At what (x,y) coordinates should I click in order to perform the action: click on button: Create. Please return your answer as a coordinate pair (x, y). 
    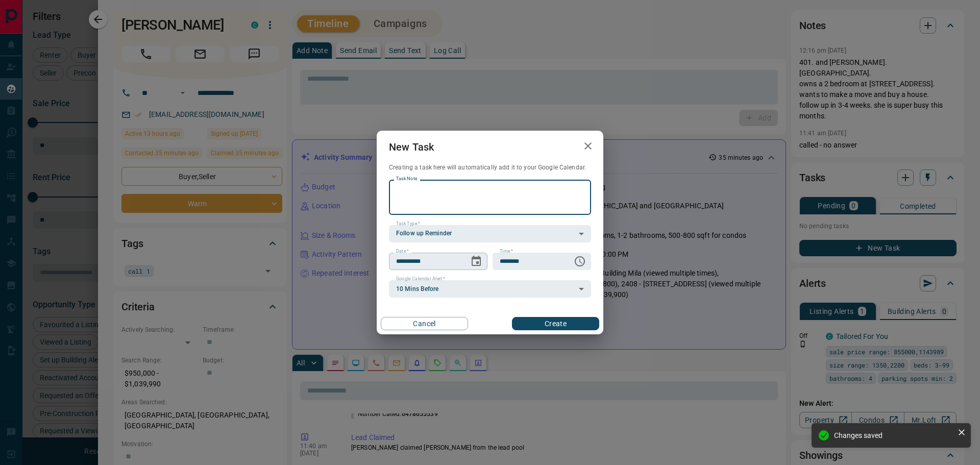
    Looking at the image, I should click on (555, 323).